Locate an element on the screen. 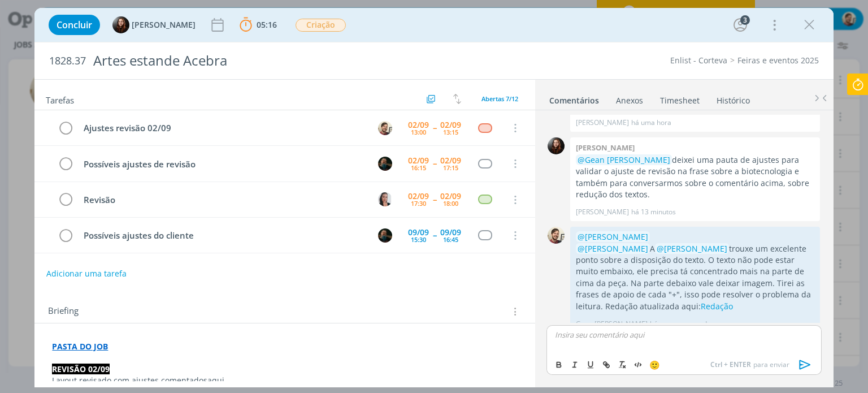 The height and width of the screenshot is (393, 868). button: Adicionar uma tarefa is located at coordinates (87, 273).